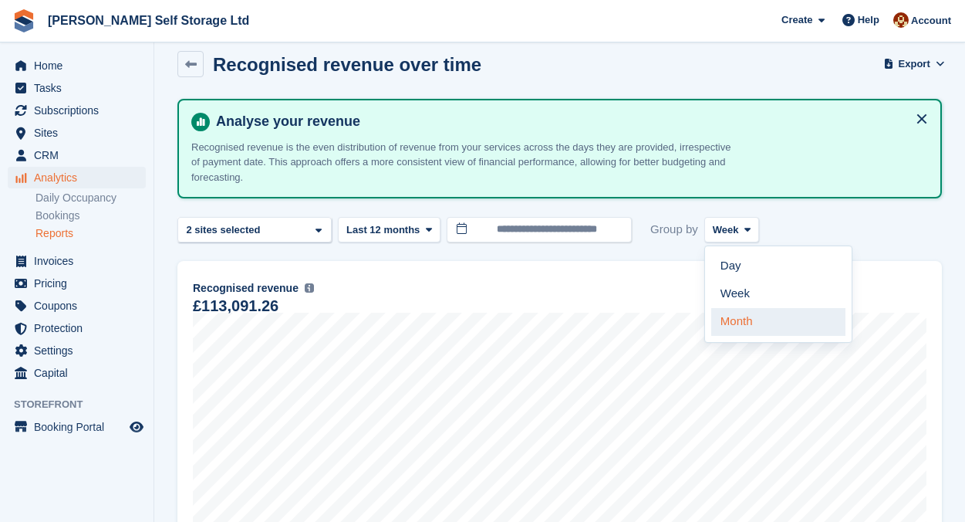 This screenshot has width=965, height=522. I want to click on span: Group by, so click(674, 229).